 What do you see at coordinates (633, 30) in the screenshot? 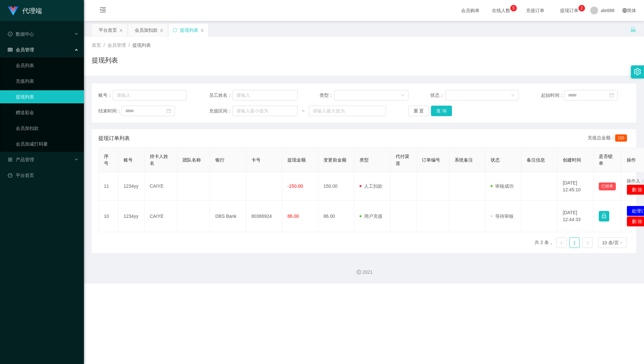
I see `i: 图标: unlock` at bounding box center [633, 30].